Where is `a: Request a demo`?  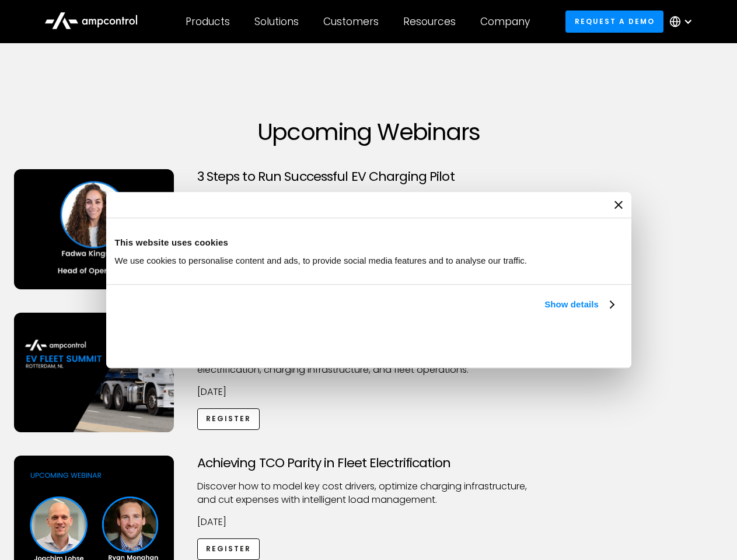 a: Request a demo is located at coordinates (614, 21).